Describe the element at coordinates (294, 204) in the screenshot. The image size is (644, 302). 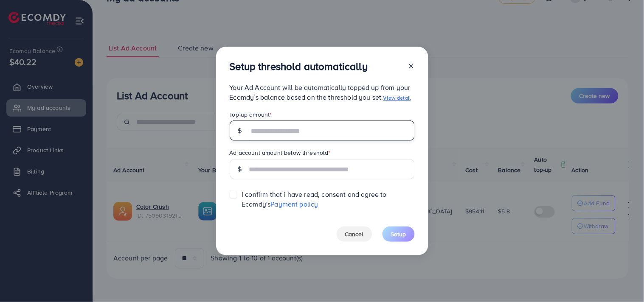
I see `a: Payment policy` at that location.